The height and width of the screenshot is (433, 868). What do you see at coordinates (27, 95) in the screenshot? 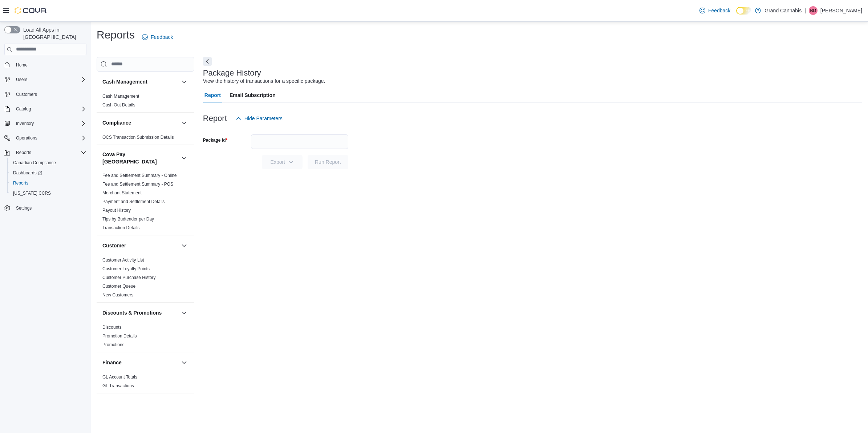
I see `a: Customers` at bounding box center [27, 95].